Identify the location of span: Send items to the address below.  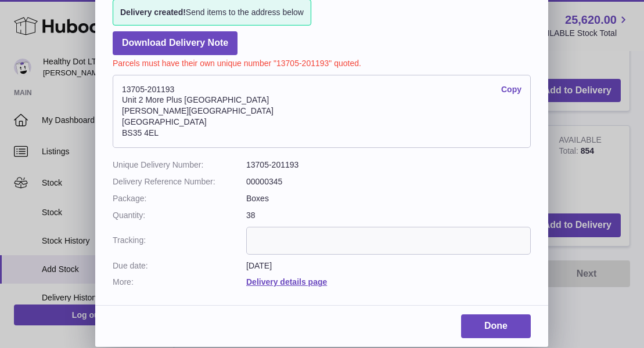
(212, 13).